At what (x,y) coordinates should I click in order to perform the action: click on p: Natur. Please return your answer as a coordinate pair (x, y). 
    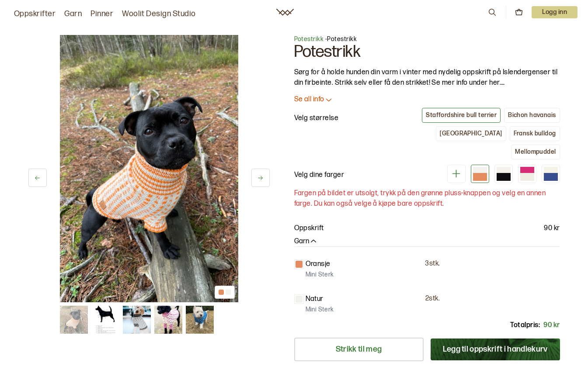
    Looking at the image, I should click on (315, 299).